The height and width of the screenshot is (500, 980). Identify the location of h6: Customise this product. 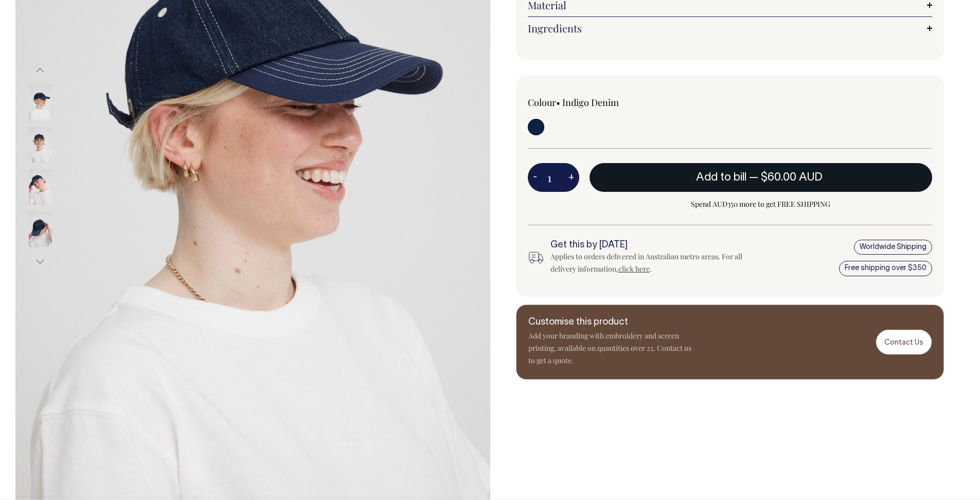
(611, 323).